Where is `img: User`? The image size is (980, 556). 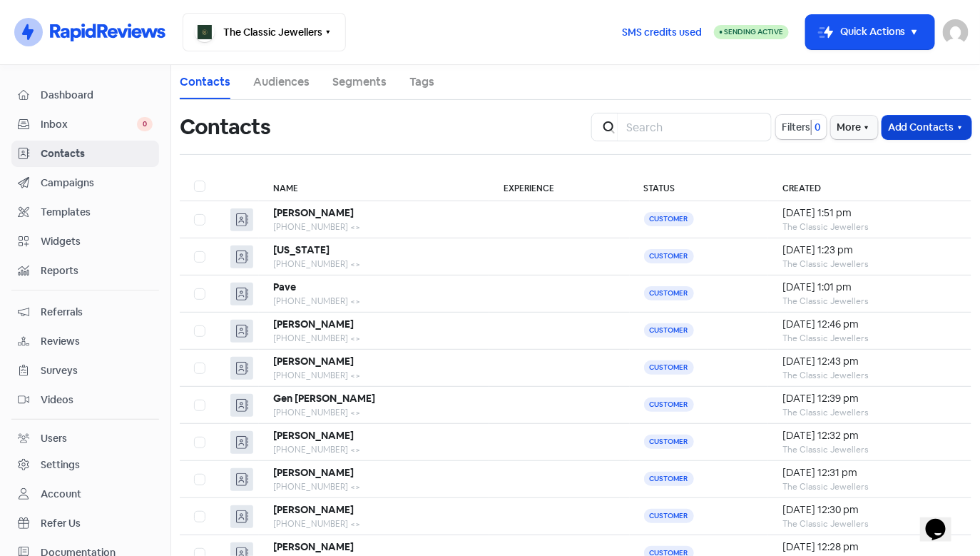
img: User is located at coordinates (956, 32).